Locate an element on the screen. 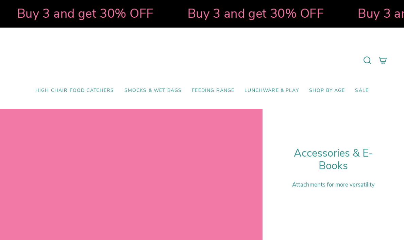 The width and height of the screenshot is (404, 240). a: Feeding Range is located at coordinates (213, 91).